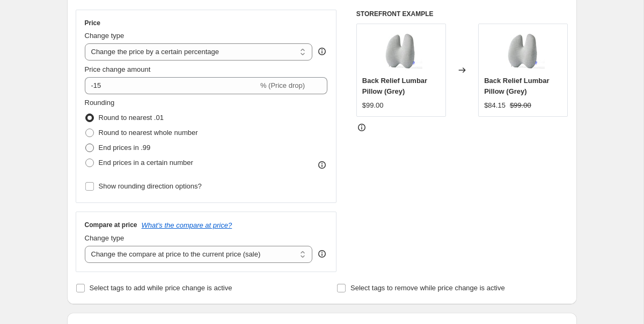 The image size is (644, 324). What do you see at coordinates (146, 162) in the screenshot?
I see `span: End prices in a certain number` at bounding box center [146, 162].